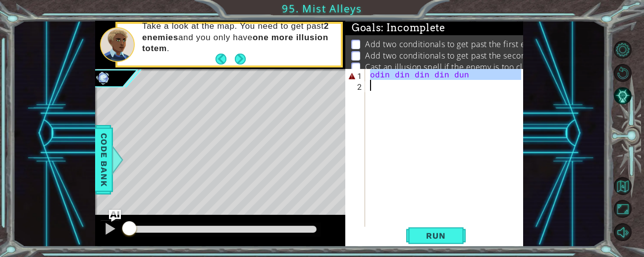 Image resolution: width=644 pixels, height=257 pixels. What do you see at coordinates (623, 186) in the screenshot?
I see `button: Back to Map` at bounding box center [623, 186].